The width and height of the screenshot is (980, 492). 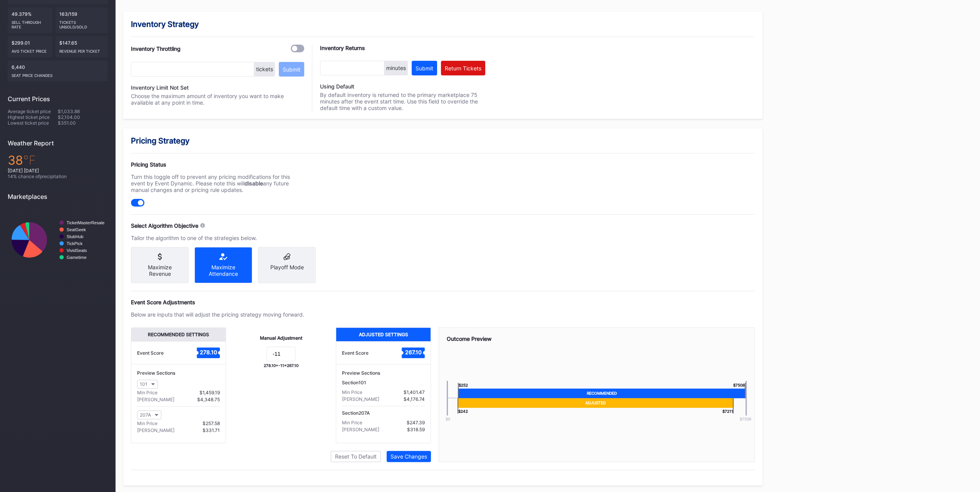 What do you see at coordinates (147, 384) in the screenshot?
I see `button: 101` at bounding box center [147, 384].